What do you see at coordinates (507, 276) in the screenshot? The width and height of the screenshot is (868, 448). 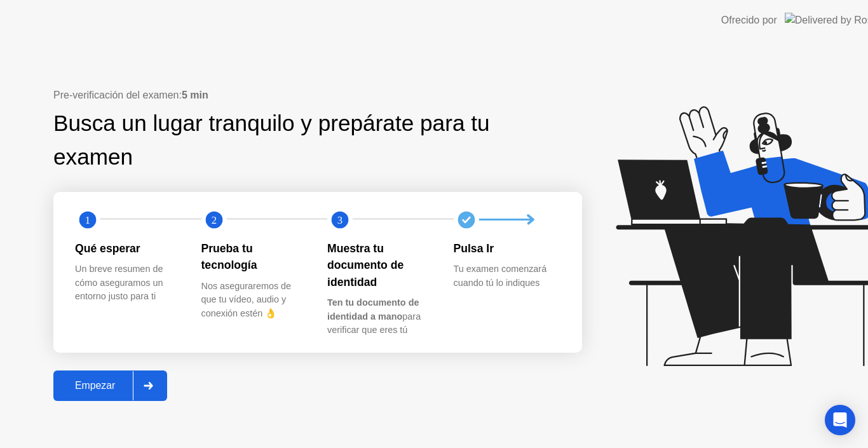 I see `div: Tu examen comenzará cuando tú lo indiques` at bounding box center [507, 276].